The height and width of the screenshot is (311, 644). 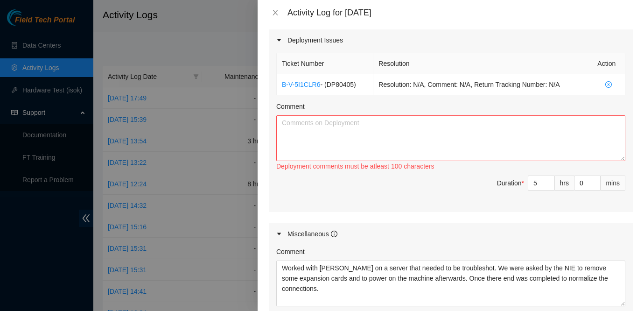 I want to click on div: Deployment comments must be atleast 100 characters, so click(x=451, y=166).